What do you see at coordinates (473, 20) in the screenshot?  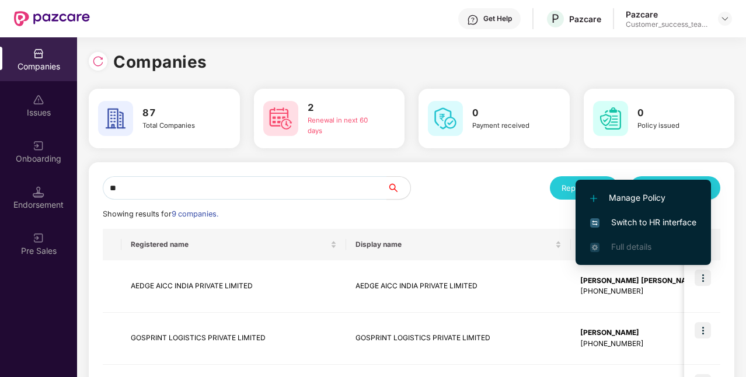 I see `img: svg+xml;base64,PHN2ZyBpZD0iSGVscC0zMngzMiIgeG1sbnM9Imh0dHA6Ly93d3cudzMub3JnLzIwMDAvc3ZnIiB3aWR0aD...` at bounding box center [473, 20].